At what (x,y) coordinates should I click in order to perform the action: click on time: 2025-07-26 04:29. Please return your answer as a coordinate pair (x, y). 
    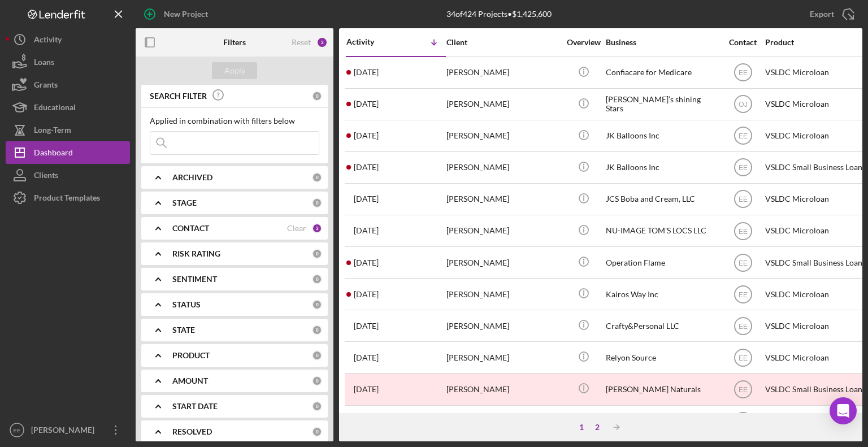
    Looking at the image, I should click on (366, 262).